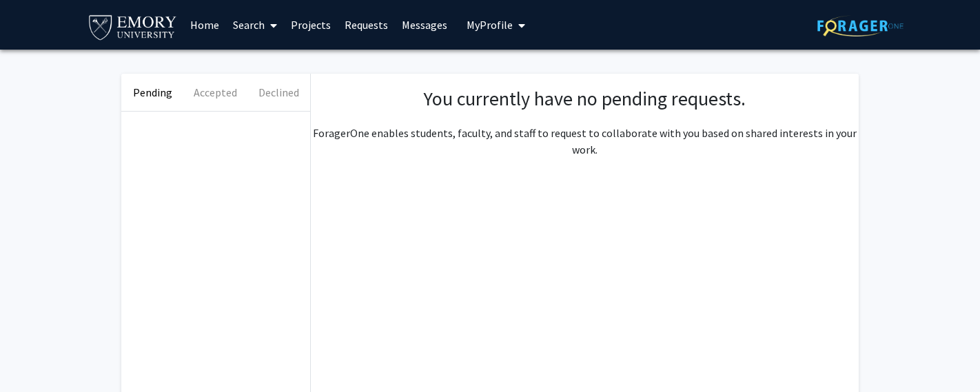 This screenshot has width=980, height=392. I want to click on a: Home, so click(205, 24).